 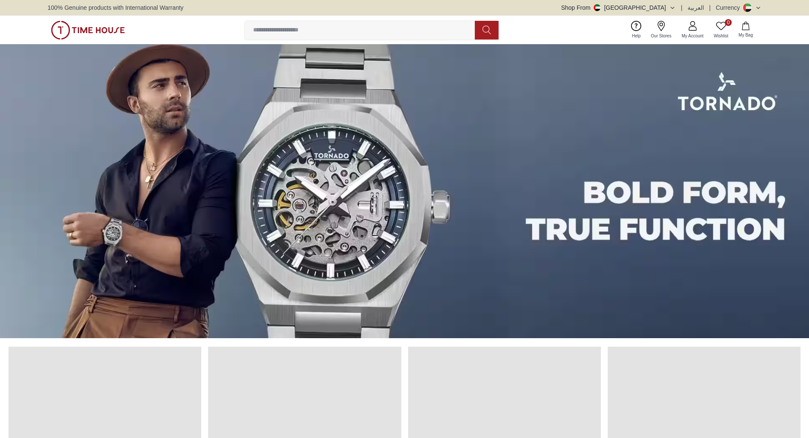 I want to click on span: Our Stores, so click(x=661, y=36).